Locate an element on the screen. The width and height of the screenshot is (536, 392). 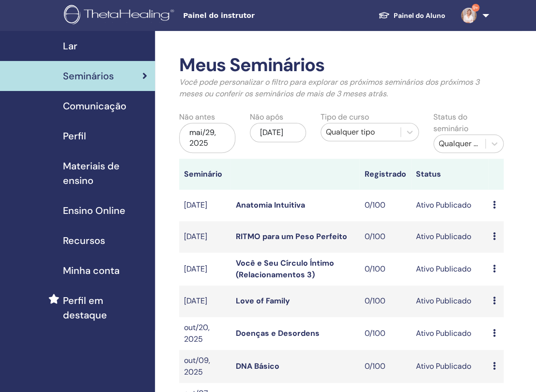
span: Painel do instrutor is located at coordinates (256, 16).